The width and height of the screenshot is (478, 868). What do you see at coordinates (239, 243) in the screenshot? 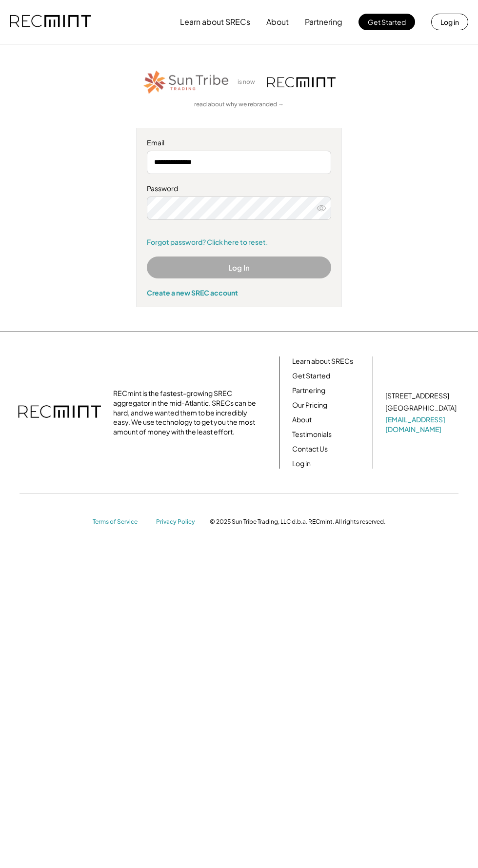
I see `a: Forgot password? Click here to reset.` at bounding box center [239, 243].